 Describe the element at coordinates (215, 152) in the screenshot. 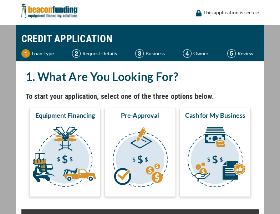

I see `button: Cash for My Business` at that location.